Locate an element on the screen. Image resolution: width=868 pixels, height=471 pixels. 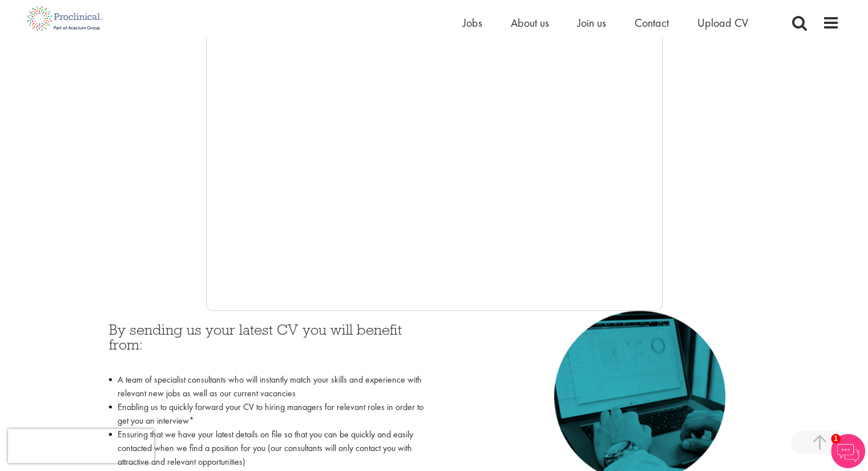
li: A team of specialist consultants who will instantly match your skills and experience with relevan... is located at coordinates (267, 387).